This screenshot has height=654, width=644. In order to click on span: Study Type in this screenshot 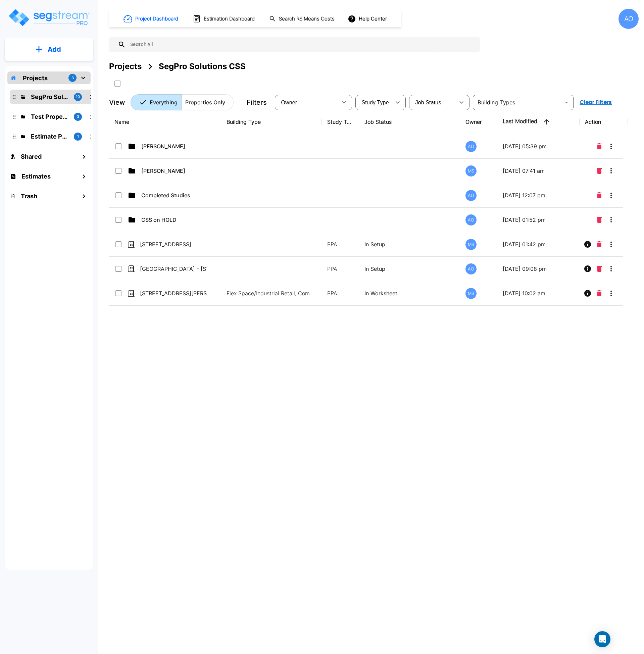, I will do `click(375, 103)`.